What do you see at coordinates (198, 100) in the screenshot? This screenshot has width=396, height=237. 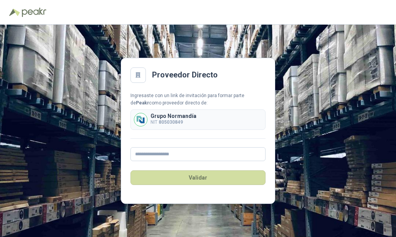 I see `div: Ingresaste con un link de invitación para formar parte de como proveedor directo de:` at bounding box center [198, 100].